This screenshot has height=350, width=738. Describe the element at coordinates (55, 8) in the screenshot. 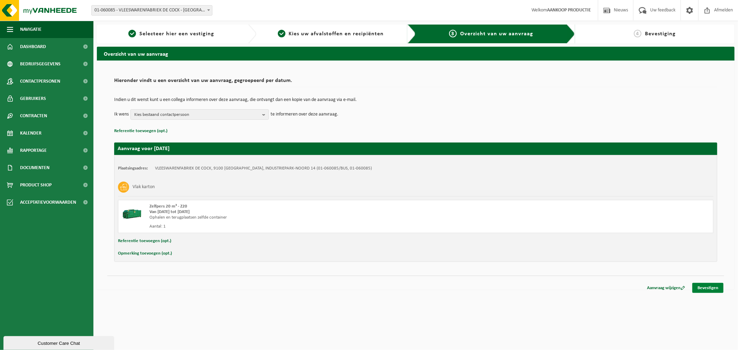

I see `div: Customer Care Chat` at that location.